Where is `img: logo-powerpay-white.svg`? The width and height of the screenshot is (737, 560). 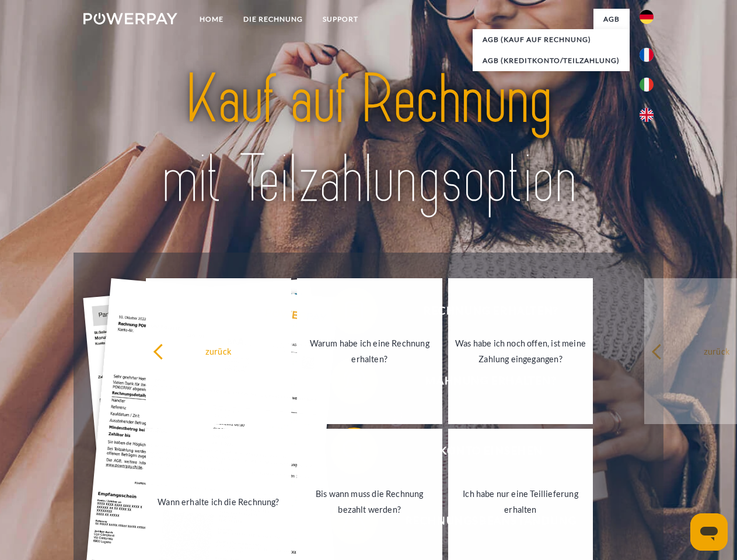
img: logo-powerpay-white.svg is located at coordinates (130, 19).